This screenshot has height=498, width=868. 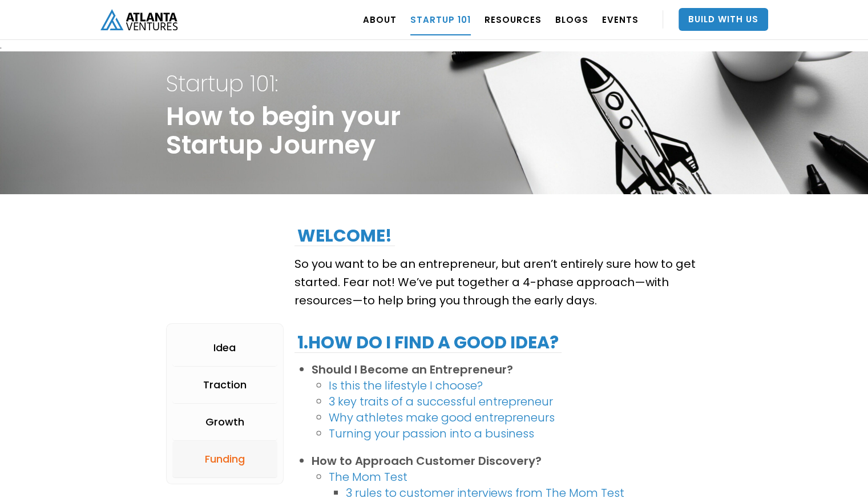 I want to click on a: ABOUT, so click(x=380, y=19).